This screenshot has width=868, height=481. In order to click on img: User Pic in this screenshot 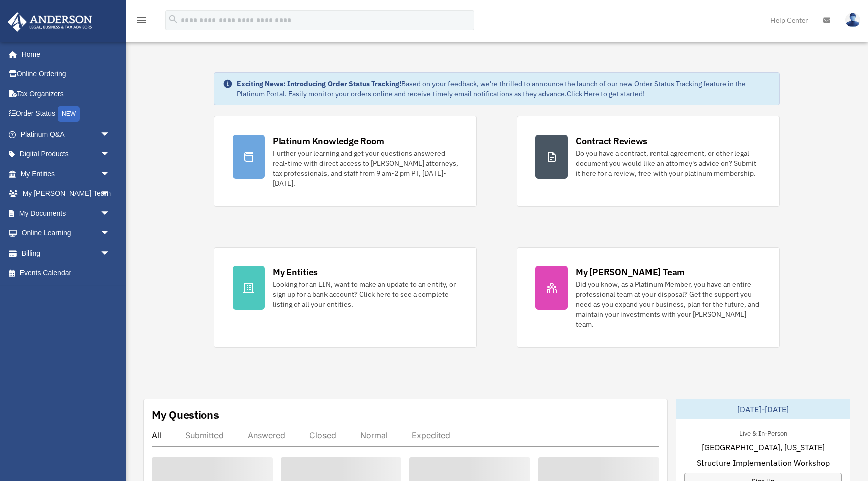, I will do `click(852, 20)`.